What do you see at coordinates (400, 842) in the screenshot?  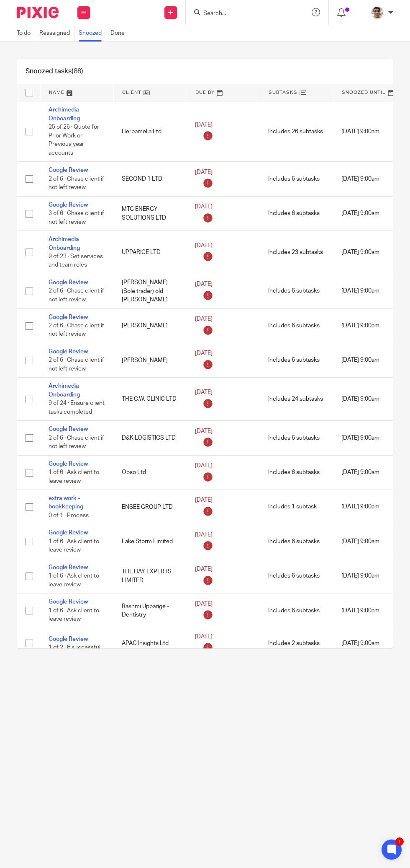 I see `div: 1` at bounding box center [400, 842].